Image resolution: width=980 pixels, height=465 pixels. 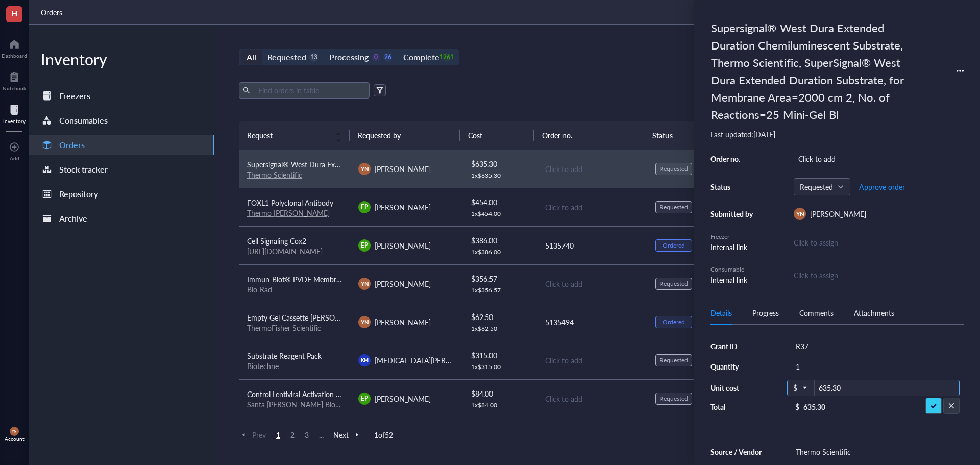 What do you see at coordinates (14, 158) in the screenshot?
I see `div: Add` at bounding box center [14, 158].